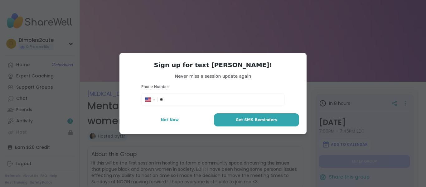 The height and width of the screenshot is (187, 426). What do you see at coordinates (213, 76) in the screenshot?
I see `span: Never miss a session update again` at bounding box center [213, 76].